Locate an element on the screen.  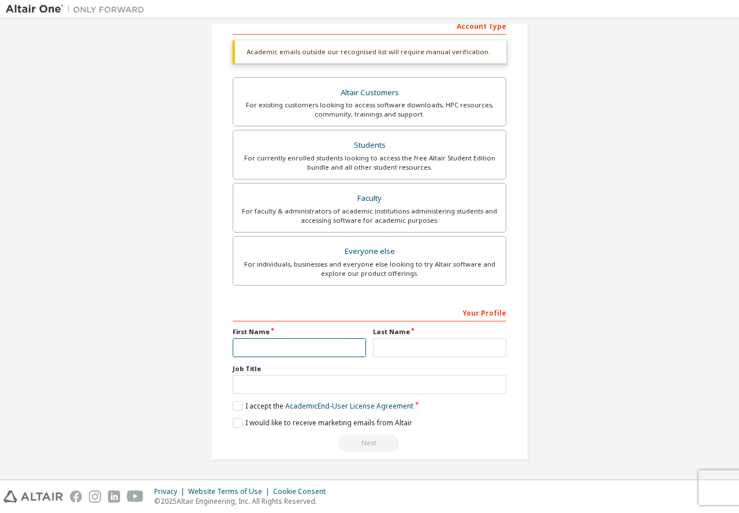
div: For faculty & administrators of academic institutions administering students and accessing softwa... is located at coordinates (369, 216).